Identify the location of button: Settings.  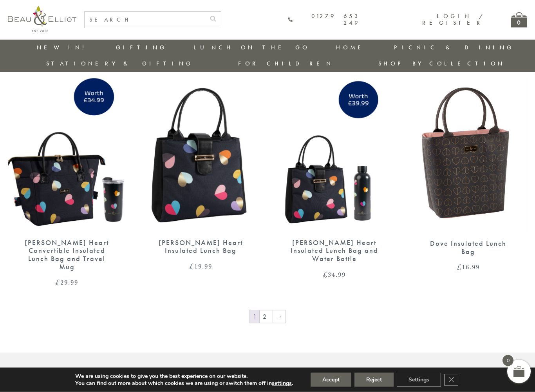
(419, 380).